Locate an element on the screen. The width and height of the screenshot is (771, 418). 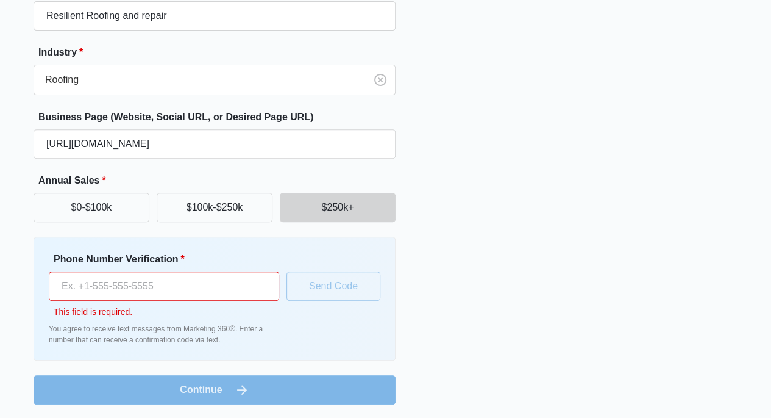
input: Ex. +1-555-555-5555 is located at coordinates (164, 286).